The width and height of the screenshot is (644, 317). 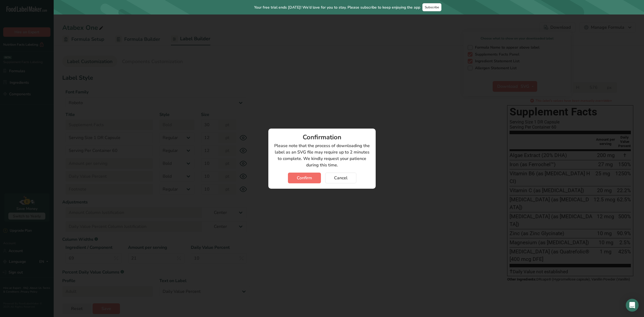 I want to click on button: Cancel, so click(x=340, y=178).